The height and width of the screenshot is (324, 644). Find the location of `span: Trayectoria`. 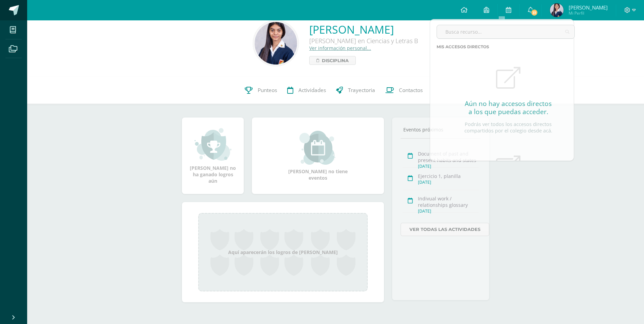

span: Trayectoria is located at coordinates (361, 90).